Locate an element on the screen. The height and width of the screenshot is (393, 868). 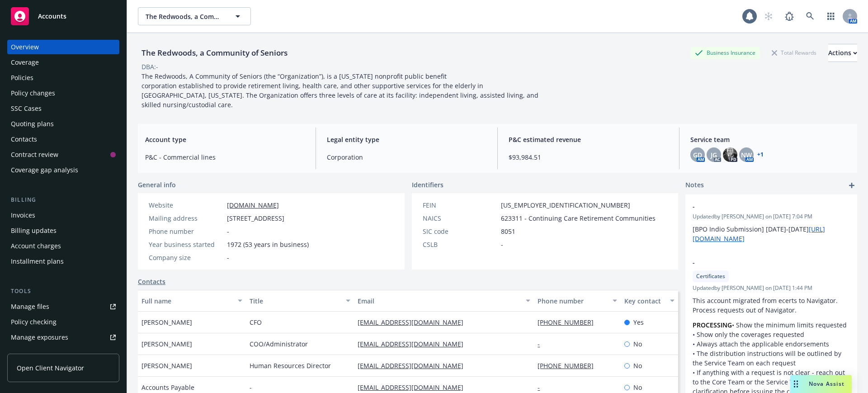
div: Full name is located at coordinates (187, 301).